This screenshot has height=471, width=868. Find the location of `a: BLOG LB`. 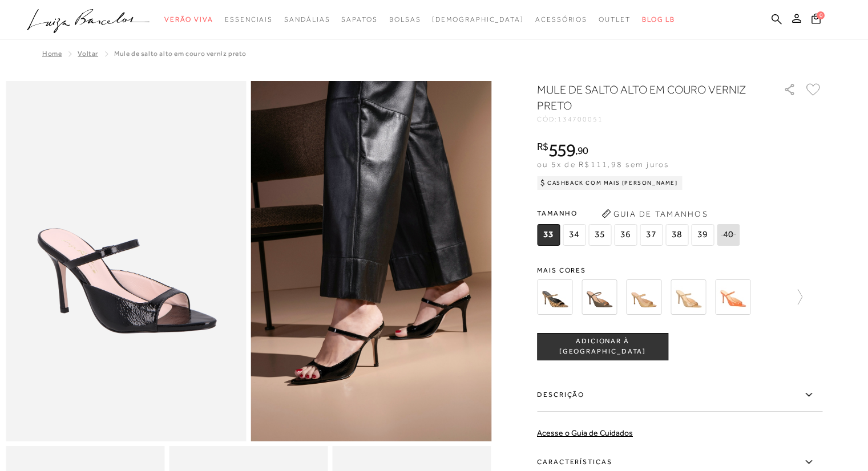

a: BLOG LB is located at coordinates (658, 19).